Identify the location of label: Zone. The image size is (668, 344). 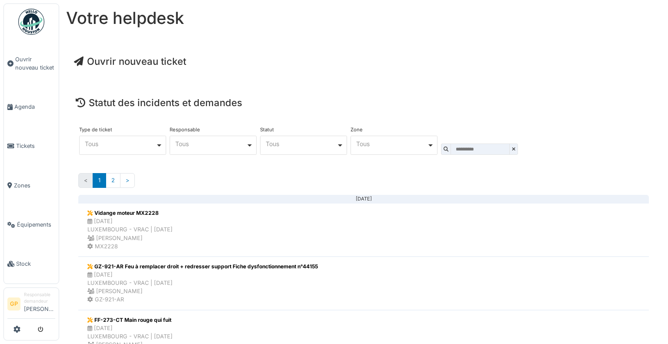
(357, 130).